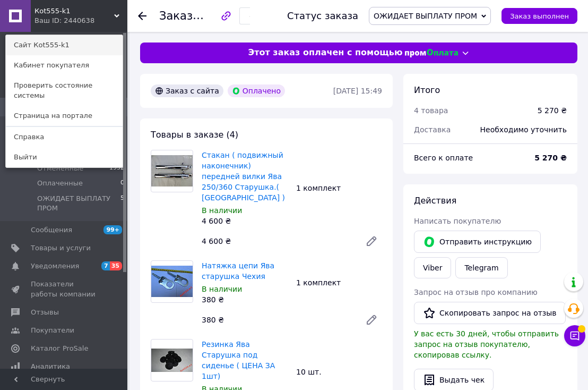  What do you see at coordinates (435, 200) in the screenshot?
I see `span: Действия` at bounding box center [435, 200].